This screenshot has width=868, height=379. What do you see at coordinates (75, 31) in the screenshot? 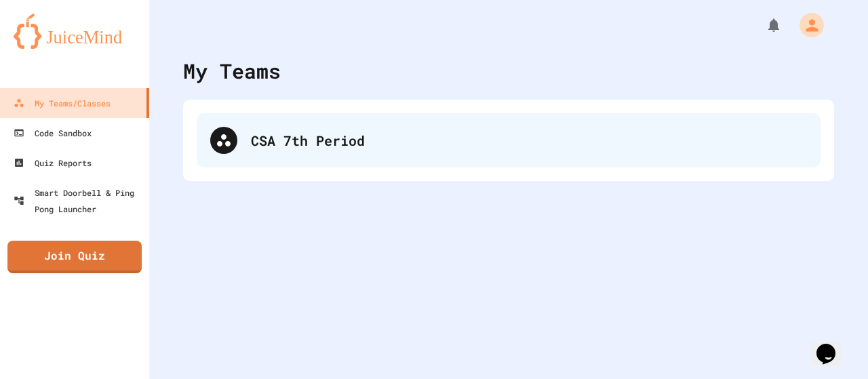
I see `img: logo-orange.svg` at bounding box center [75, 31].